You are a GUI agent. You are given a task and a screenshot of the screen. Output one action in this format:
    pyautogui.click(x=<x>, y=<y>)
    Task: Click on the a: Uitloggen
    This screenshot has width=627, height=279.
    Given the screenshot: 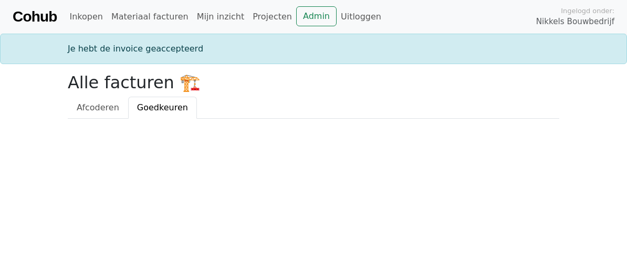 What is the action you would take?
    pyautogui.click(x=361, y=17)
    